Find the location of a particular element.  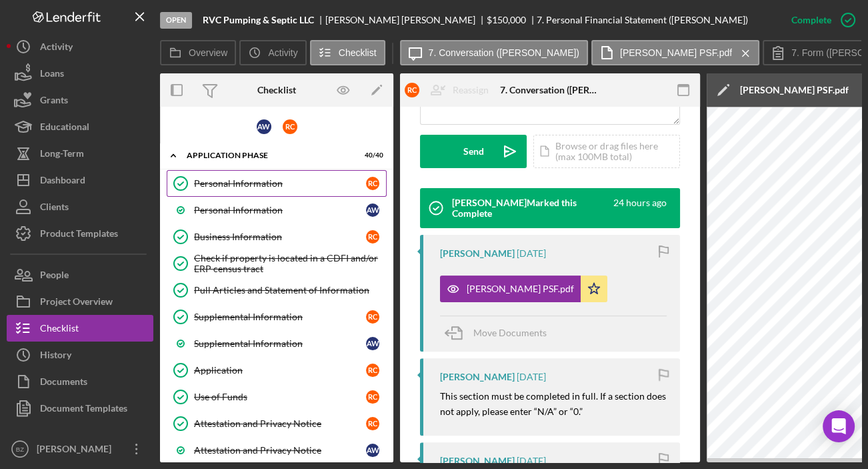

a: Documents is located at coordinates (80, 381).